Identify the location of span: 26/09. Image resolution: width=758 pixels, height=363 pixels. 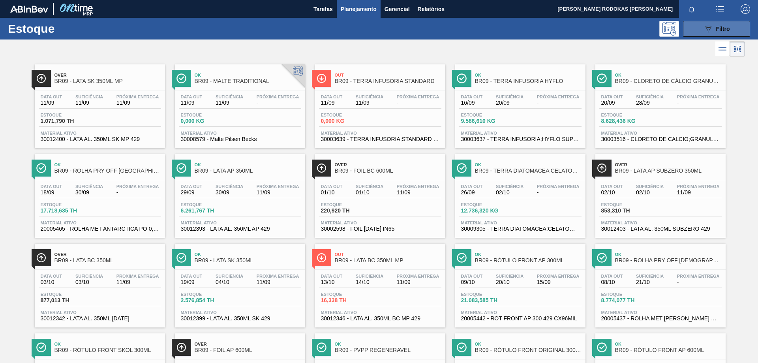
(472, 192).